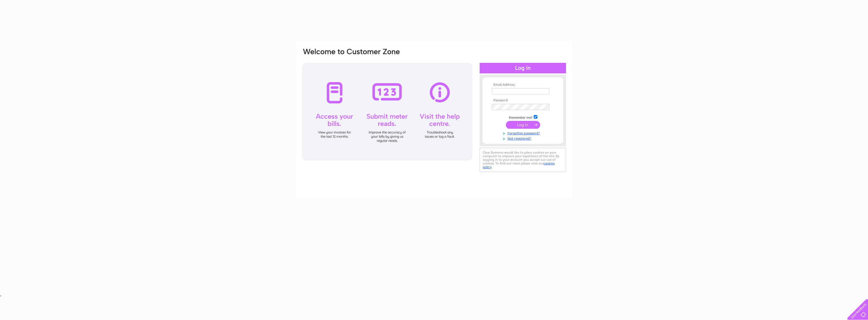  Describe the element at coordinates (523, 117) in the screenshot. I see `td: Remember me?` at that location.